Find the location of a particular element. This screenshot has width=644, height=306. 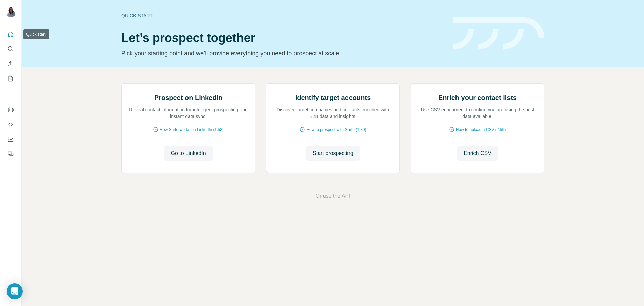

button: Start prospecting is located at coordinates (332, 153).